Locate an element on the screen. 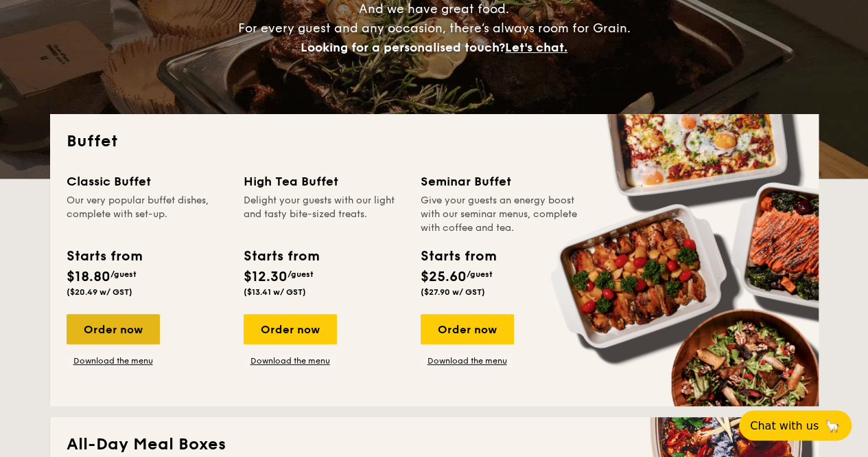 The height and width of the screenshot is (457, 868). span: ($13.41 w/ GST) is located at coordinates (275, 292).